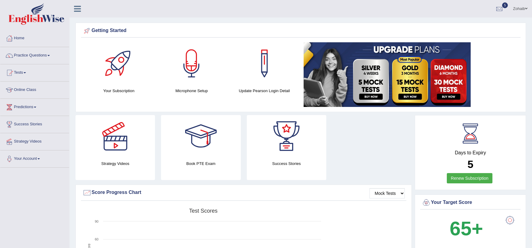  I want to click on a: Practice Questions, so click(35, 55).